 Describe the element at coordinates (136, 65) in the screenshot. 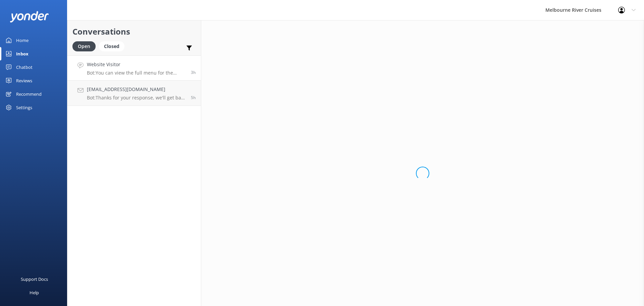

I see `h4: Website Visitor` at that location.